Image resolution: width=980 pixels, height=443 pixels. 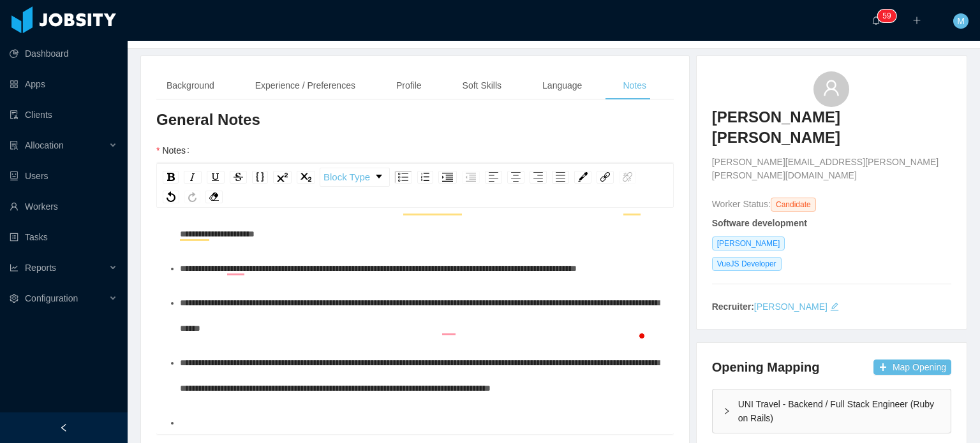 I want to click on a: icon: robotUsers, so click(x=64, y=176).